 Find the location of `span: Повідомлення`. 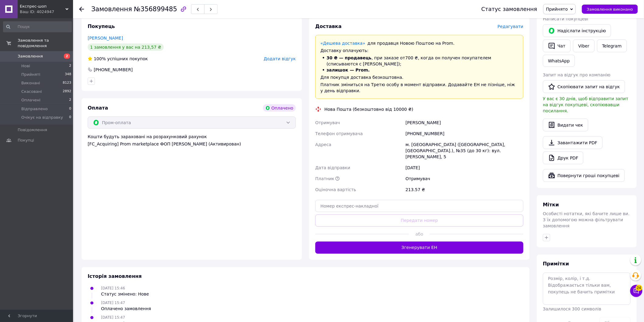

span: Повідомлення is located at coordinates (32, 130).